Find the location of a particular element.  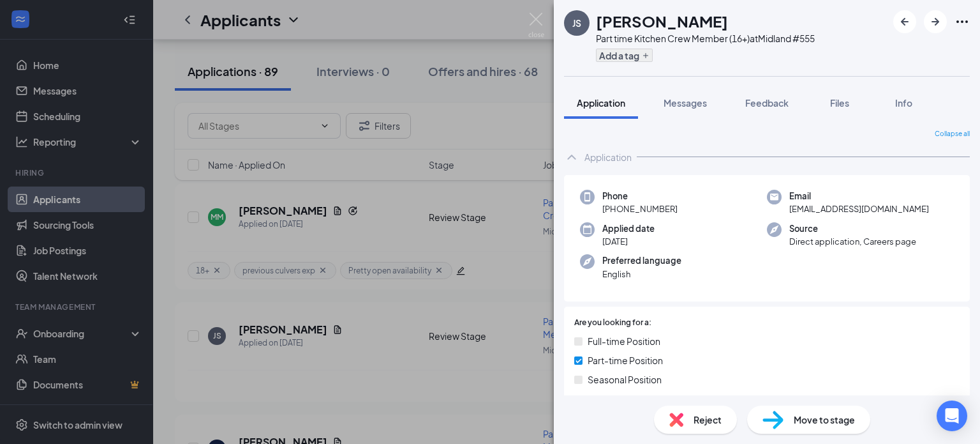

span: Phone is located at coordinates (640, 196).